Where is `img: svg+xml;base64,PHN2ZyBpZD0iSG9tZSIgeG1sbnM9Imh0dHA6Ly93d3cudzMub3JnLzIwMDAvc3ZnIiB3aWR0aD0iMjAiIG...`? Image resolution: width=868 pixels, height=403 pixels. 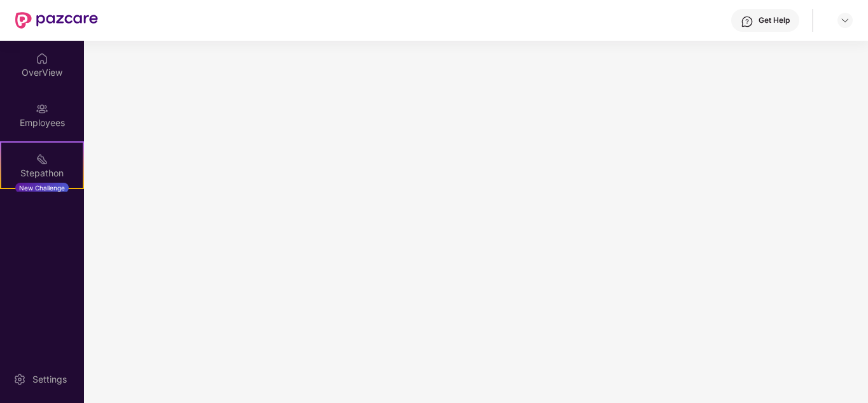 img: svg+xml;base64,PHN2ZyBpZD0iSG9tZSIgeG1sbnM9Imh0dHA6Ly93d3cudzMub3JnLzIwMDAvc3ZnIiB3aWR0aD0iMjAiIG... is located at coordinates (42, 58).